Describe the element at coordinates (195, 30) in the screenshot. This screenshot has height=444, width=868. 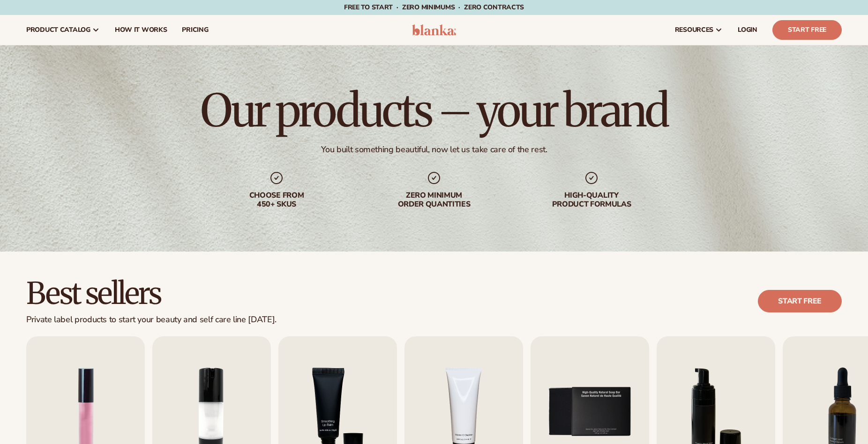
I see `span: pricing` at that location.